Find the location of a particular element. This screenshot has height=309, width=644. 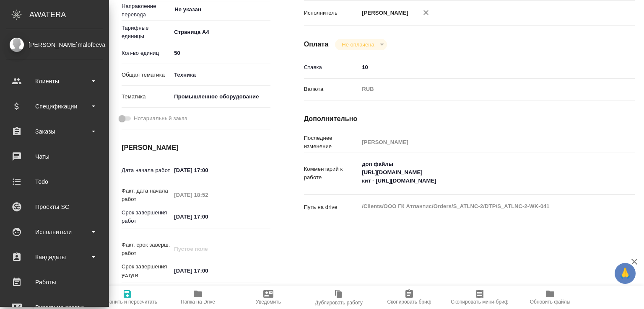

span: Уведомить is located at coordinates (268, 302).